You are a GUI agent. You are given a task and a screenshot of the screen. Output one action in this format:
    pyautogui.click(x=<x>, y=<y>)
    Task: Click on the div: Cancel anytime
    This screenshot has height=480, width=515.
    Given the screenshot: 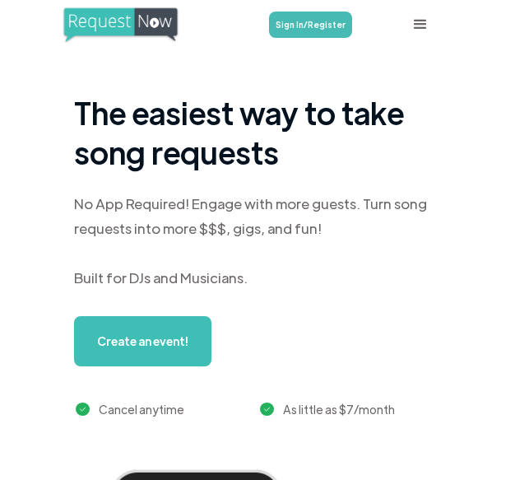 What is the action you would take?
    pyautogui.click(x=142, y=409)
    